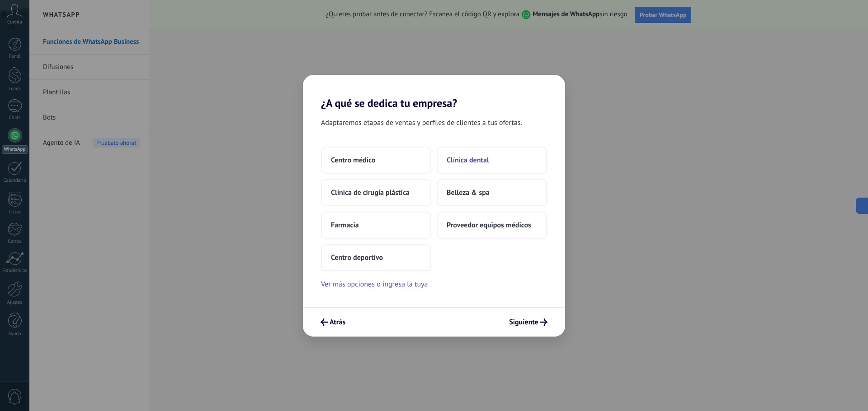 Image resolution: width=868 pixels, height=411 pixels. Describe the element at coordinates (492, 193) in the screenshot. I see `button: Belleza & spa` at that location.